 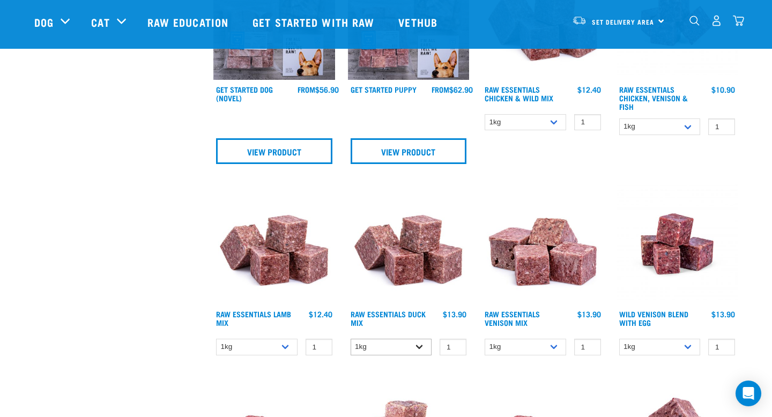 I want to click on a: Get started with Raw, so click(x=315, y=22).